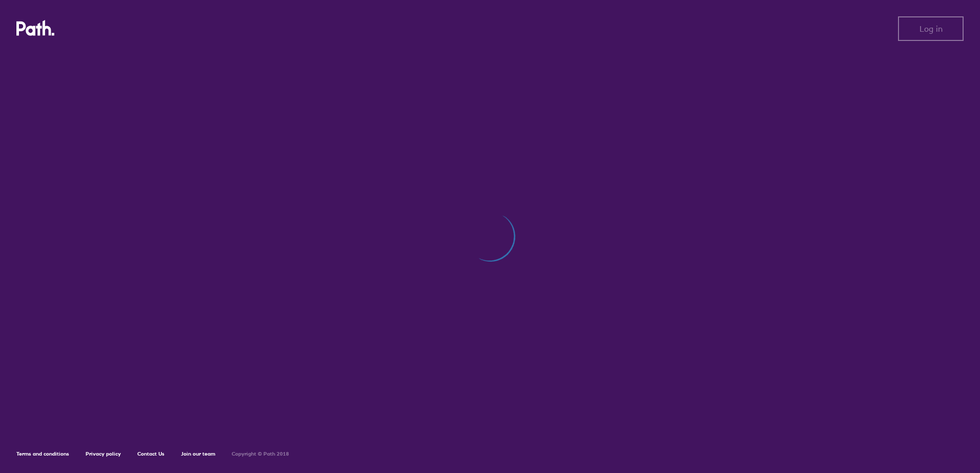 The image size is (980, 473). I want to click on span: Log in, so click(931, 29).